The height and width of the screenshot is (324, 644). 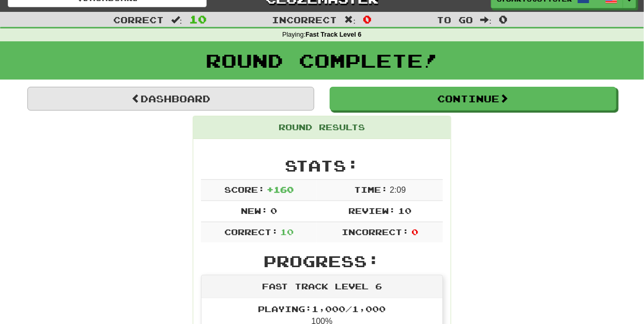 What do you see at coordinates (254, 210) in the screenshot?
I see `span: New:` at bounding box center [254, 210].